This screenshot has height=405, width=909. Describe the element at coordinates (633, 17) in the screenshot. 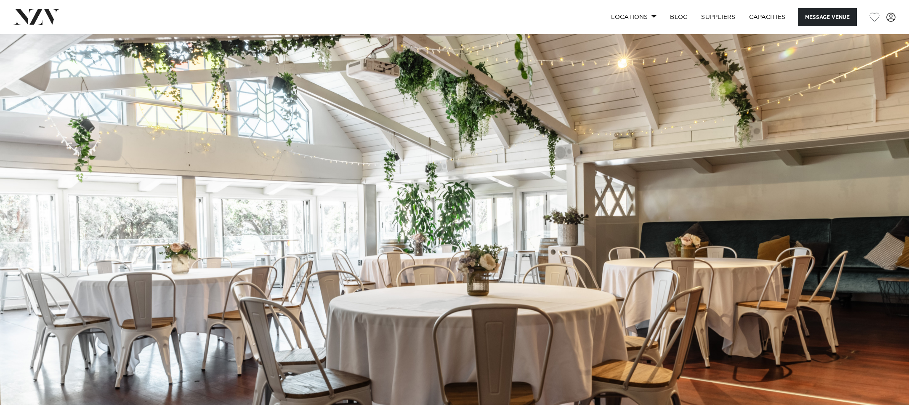

I see `a: Locations` at that location.